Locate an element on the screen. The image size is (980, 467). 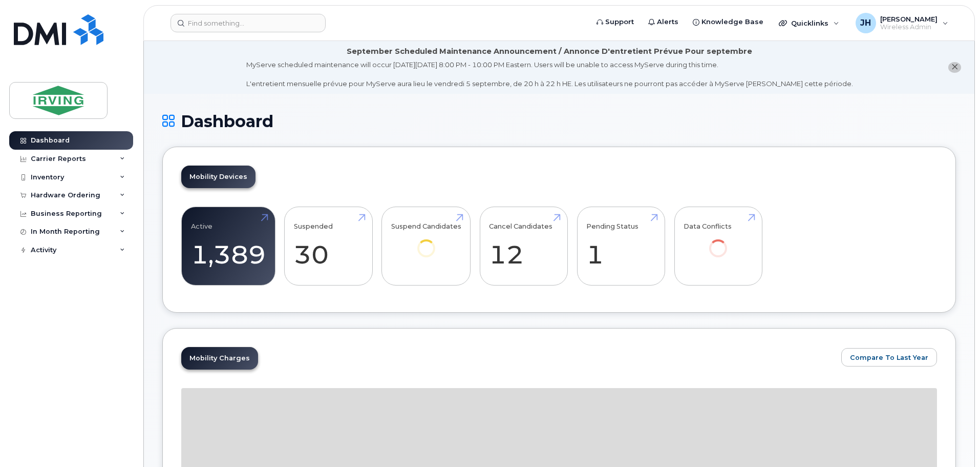
a: Data Conflicts is located at coordinates (718, 241).